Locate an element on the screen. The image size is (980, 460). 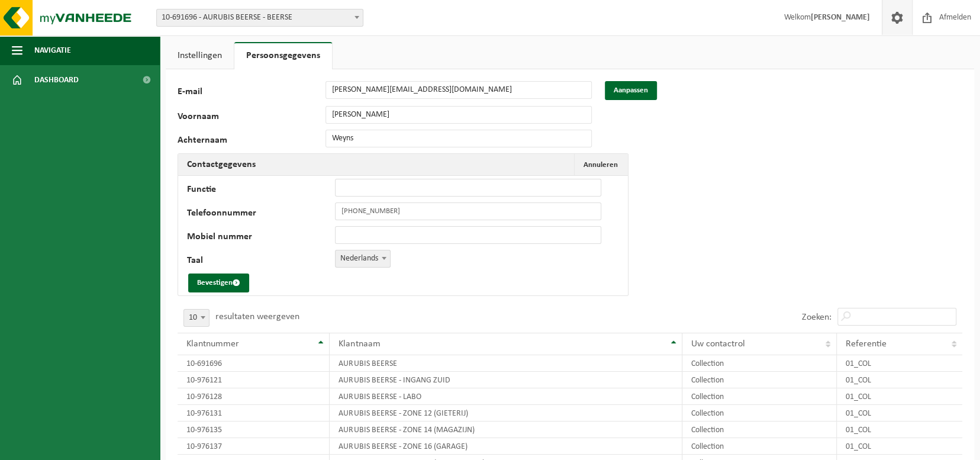
button: Bevestigen is located at coordinates (219, 283).